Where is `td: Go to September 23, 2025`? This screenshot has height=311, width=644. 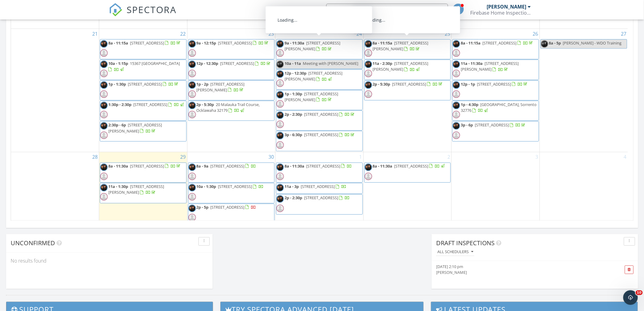
td: Go to September 23, 2025 is located at coordinates (231, 90).